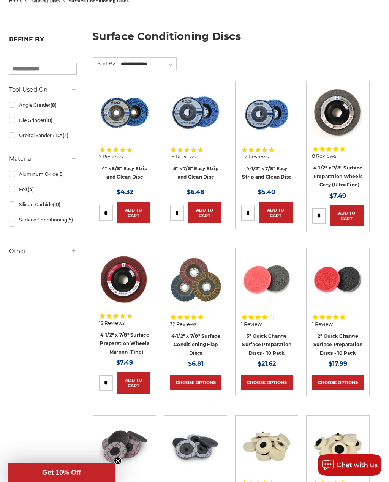  What do you see at coordinates (338, 113) in the screenshot?
I see `img: Gray Surface Prep Disc` at bounding box center [338, 113].